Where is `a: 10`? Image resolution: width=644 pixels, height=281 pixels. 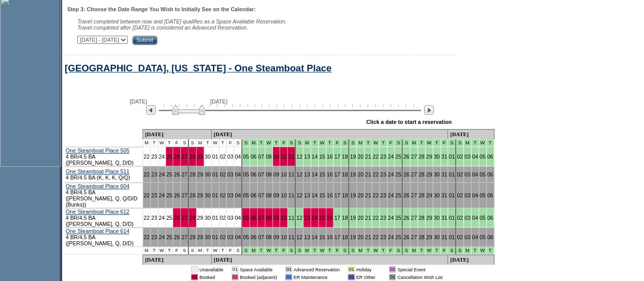 a: 10 is located at coordinates (284, 237).